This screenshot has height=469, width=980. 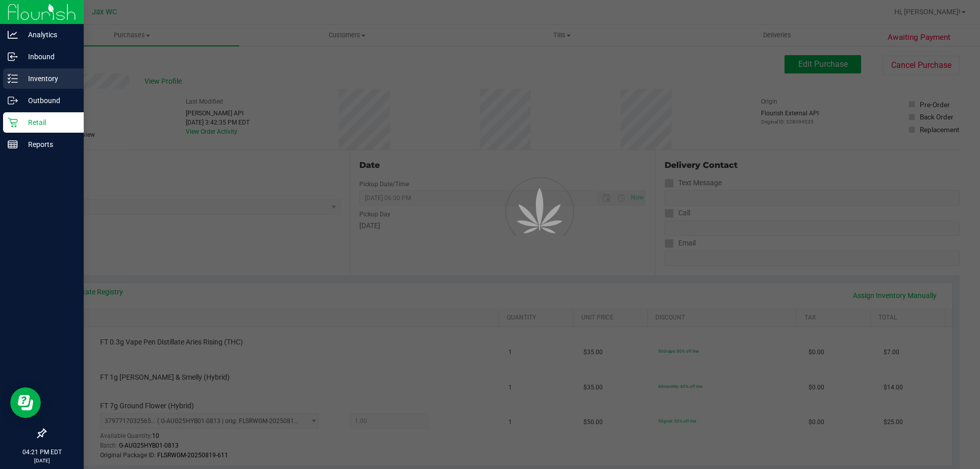 What do you see at coordinates (49, 123) in the screenshot?
I see `p: Retail` at bounding box center [49, 123].